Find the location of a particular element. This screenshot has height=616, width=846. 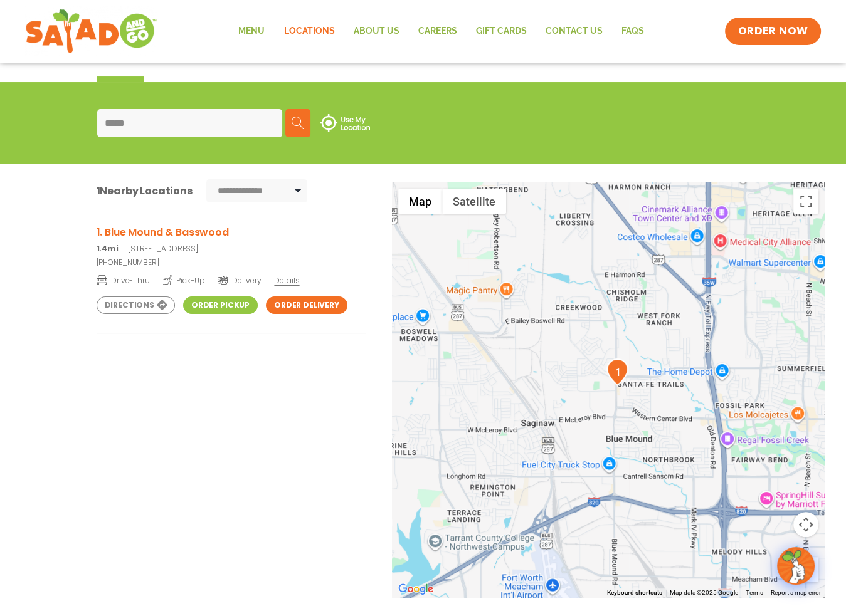

a: Drive-Thru Pick-Up Delivery Details is located at coordinates (231, 278).